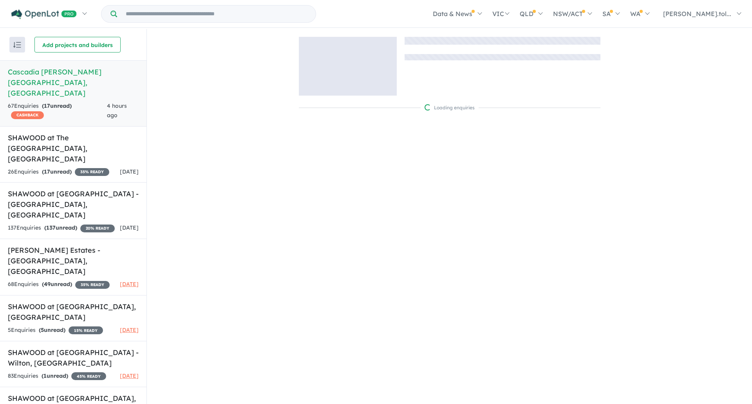 This screenshot has height=404, width=752. What do you see at coordinates (59, 284) in the screenshot?
I see `div: 68 Enquir ies` at bounding box center [59, 284].